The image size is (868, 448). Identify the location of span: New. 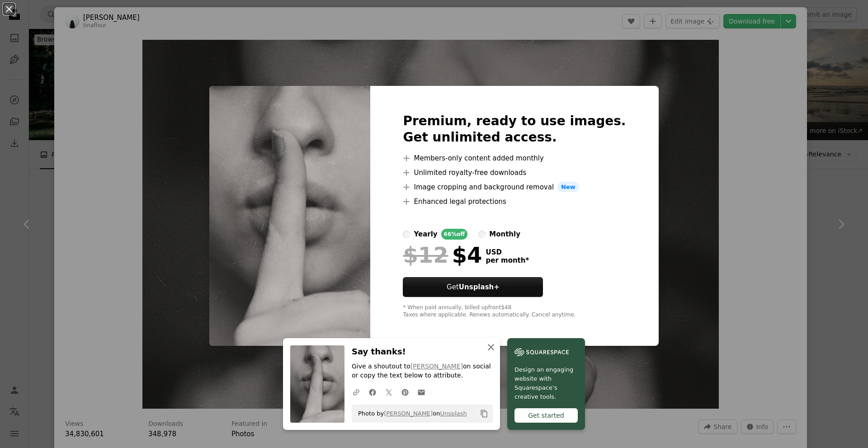
(568, 187).